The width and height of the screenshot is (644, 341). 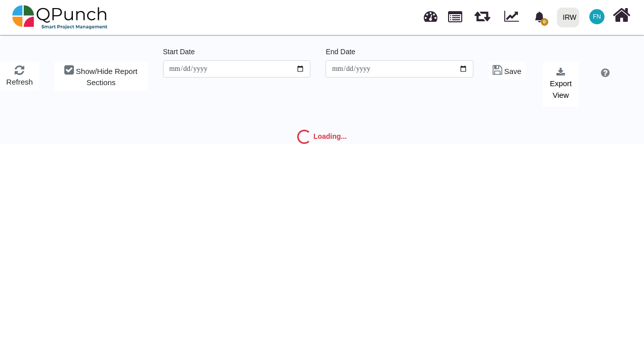 I want to click on span: Projects, so click(x=455, y=14).